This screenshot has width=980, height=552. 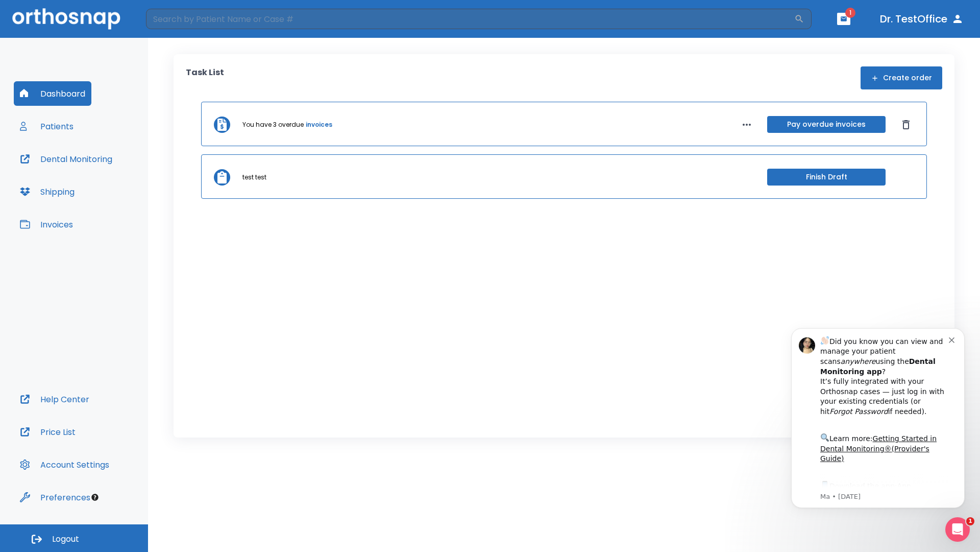 What do you see at coordinates (66, 539) in the screenshot?
I see `span: Logout` at bounding box center [66, 539].